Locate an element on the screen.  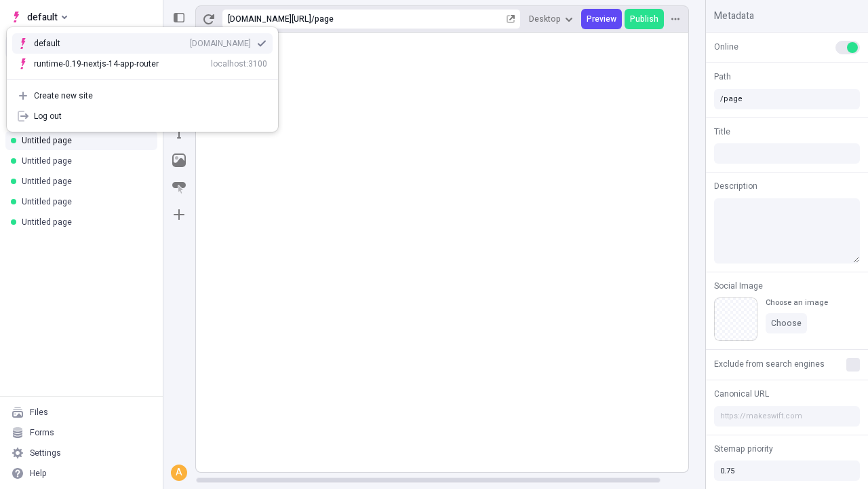
button: Desktop is located at coordinates (551, 19).